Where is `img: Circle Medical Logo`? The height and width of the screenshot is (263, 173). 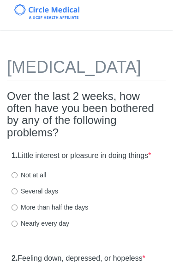 img: Circle Medical Logo is located at coordinates (46, 12).